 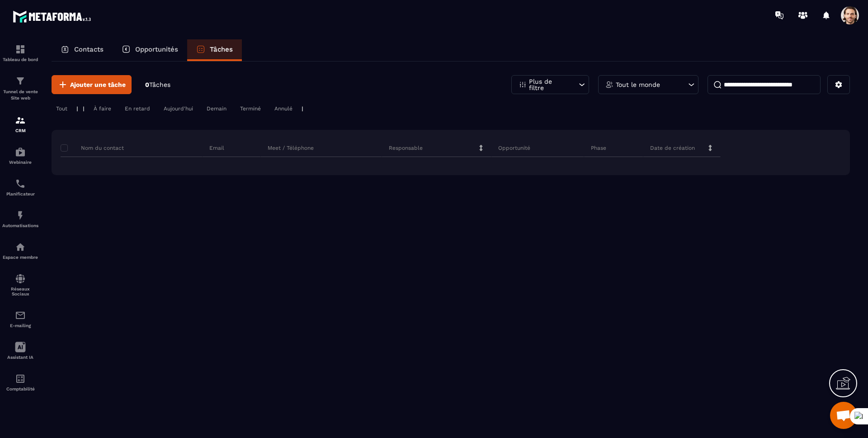 I want to click on a: accountantaccountantComptabilité, so click(x=20, y=382).